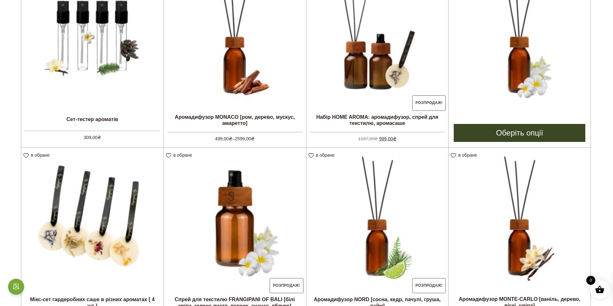 This screenshot has width=613, height=306. What do you see at coordinates (223, 139) in the screenshot?
I see `bdi: 499,00` at bounding box center [223, 139].